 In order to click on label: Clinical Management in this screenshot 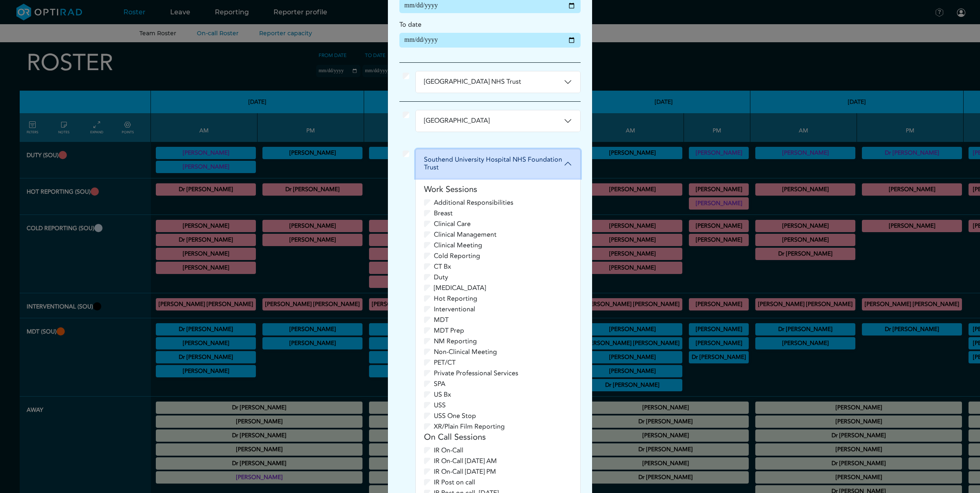, I will do `click(465, 235)`.